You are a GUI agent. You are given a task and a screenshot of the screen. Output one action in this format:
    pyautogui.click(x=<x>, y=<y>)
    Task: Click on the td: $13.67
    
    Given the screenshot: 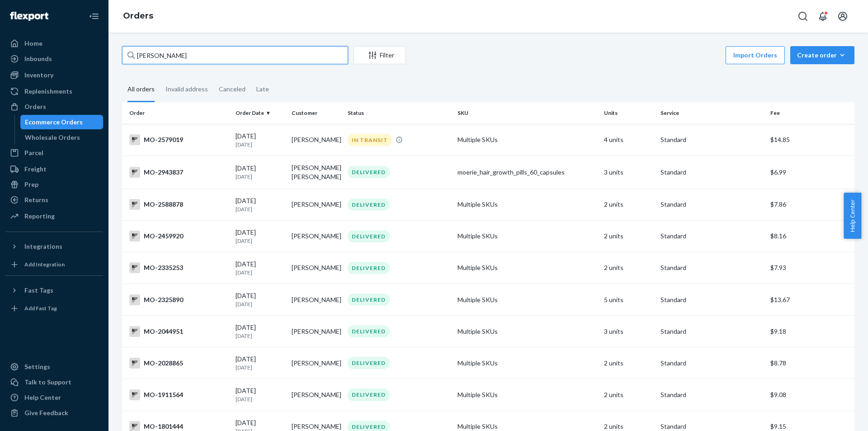 What is the action you would take?
    pyautogui.click(x=811, y=300)
    